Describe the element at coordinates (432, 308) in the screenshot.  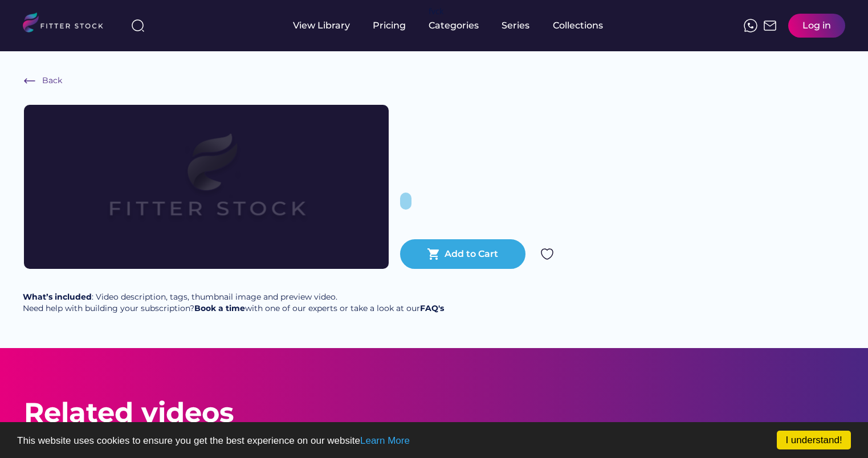
I see `a: FAQ's` at that location.